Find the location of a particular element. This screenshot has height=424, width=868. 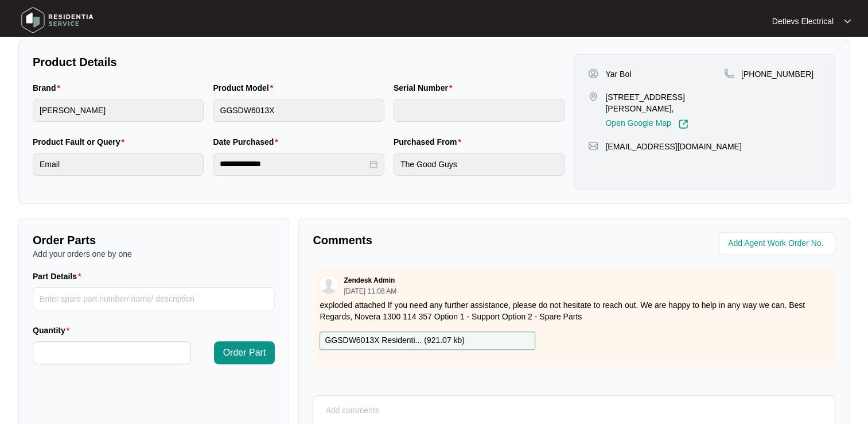

p: Comments is located at coordinates (439, 240).